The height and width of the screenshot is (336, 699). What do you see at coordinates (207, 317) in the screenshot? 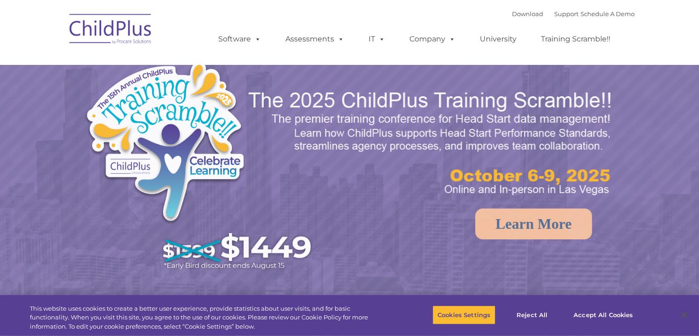
I see `div: This website uses cookies to create a better user experience, provide statistics about user visit...` at bounding box center [207, 317].